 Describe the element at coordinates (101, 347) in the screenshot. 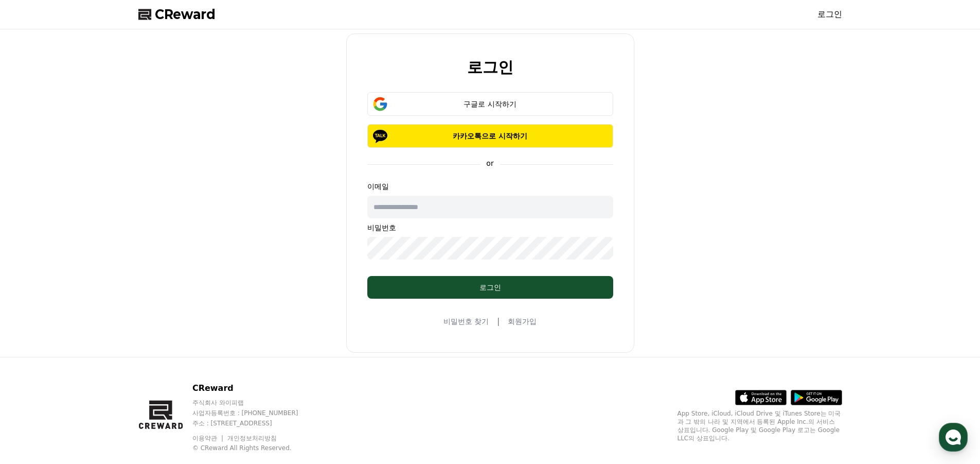

I see `span: 대화` at that location.